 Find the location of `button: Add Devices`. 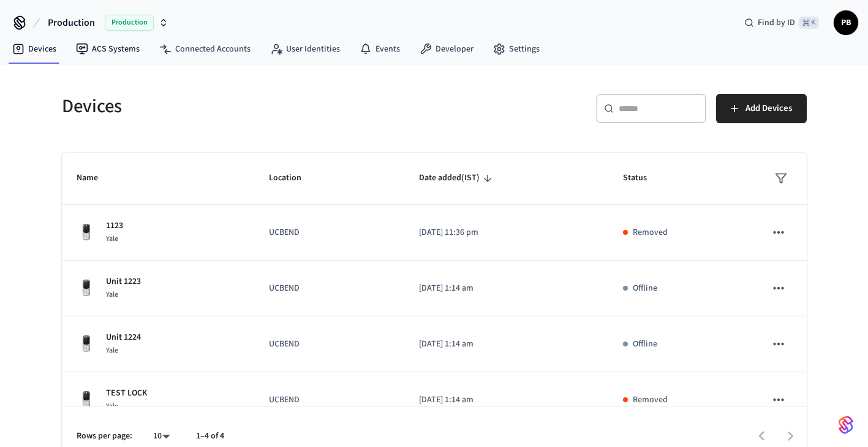

button: Add Devices is located at coordinates (761, 109).